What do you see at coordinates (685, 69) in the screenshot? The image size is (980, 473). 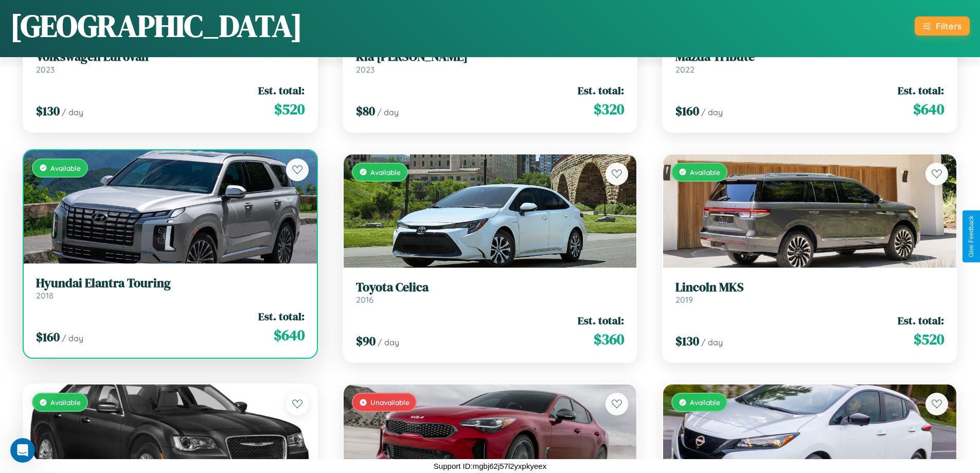 I see `span: 2022` at bounding box center [685, 69].